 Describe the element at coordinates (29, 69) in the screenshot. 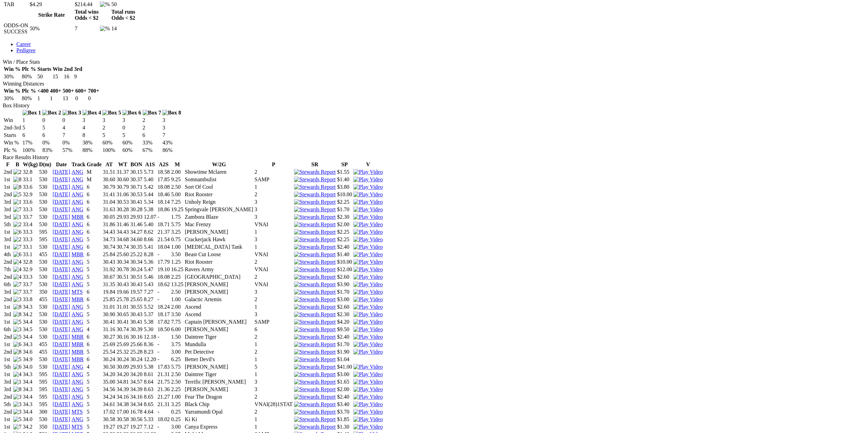

I see `th: Plc %` at that location.